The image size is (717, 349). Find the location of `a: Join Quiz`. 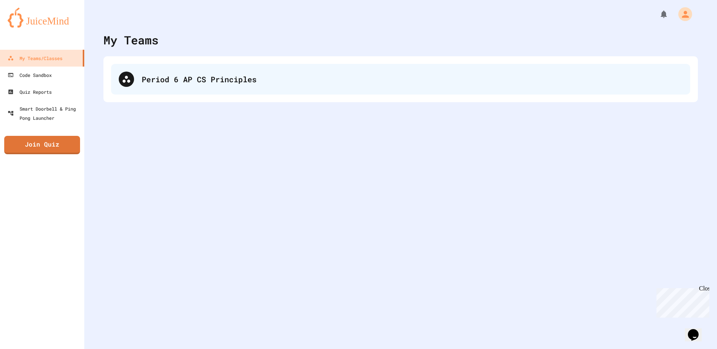

a: Join Quiz is located at coordinates (42, 145).